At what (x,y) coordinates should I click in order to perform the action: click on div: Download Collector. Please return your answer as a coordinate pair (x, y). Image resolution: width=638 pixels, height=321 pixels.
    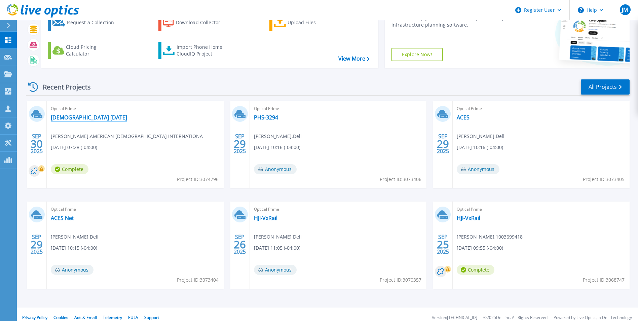
    Looking at the image, I should click on (203, 23).